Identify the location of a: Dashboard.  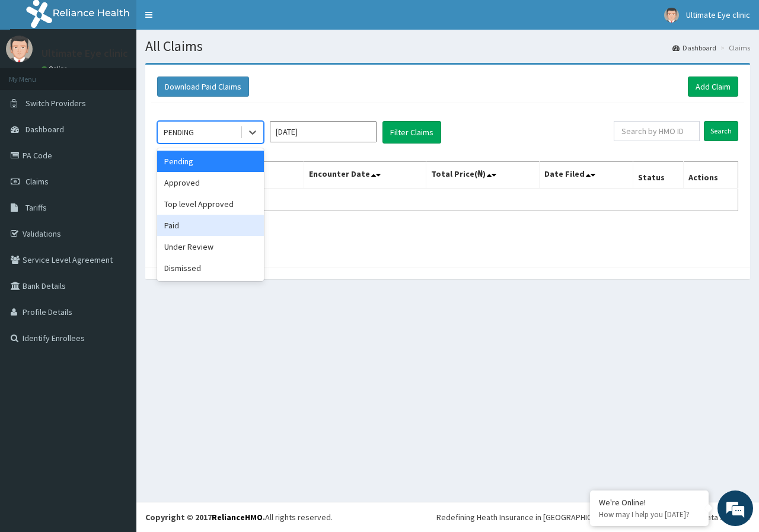
(695, 47).